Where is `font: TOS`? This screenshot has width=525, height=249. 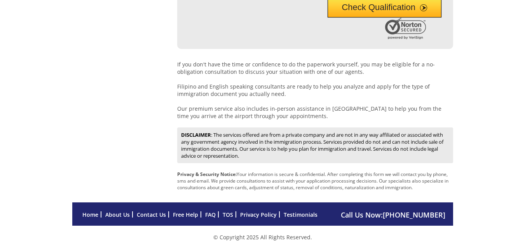 font: TOS is located at coordinates (228, 215).